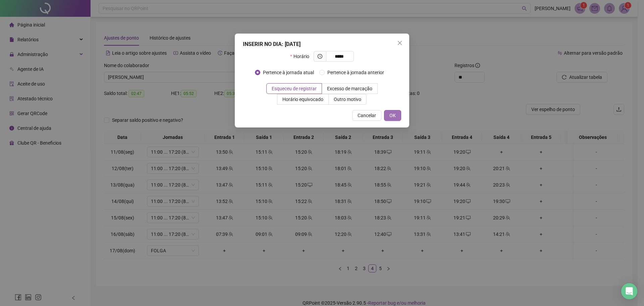 The image size is (644, 306). Describe the element at coordinates (393, 115) in the screenshot. I see `button: OK` at that location.